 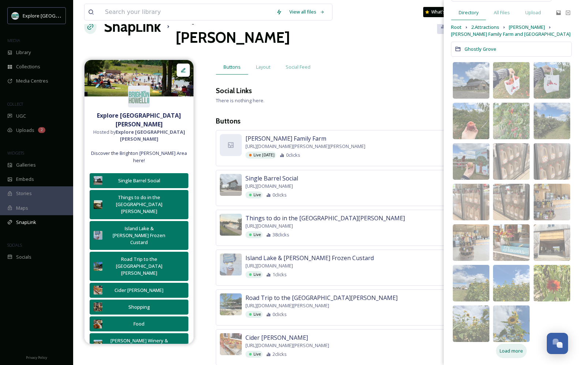 What do you see at coordinates (263, 67) in the screenshot?
I see `span: Layout` at bounding box center [263, 67].